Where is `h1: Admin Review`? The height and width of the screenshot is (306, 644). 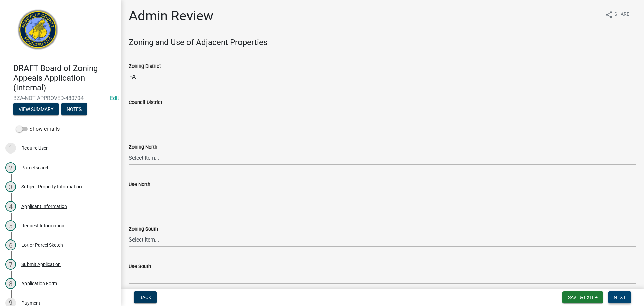 h1: Admin Review is located at coordinates (171, 16).